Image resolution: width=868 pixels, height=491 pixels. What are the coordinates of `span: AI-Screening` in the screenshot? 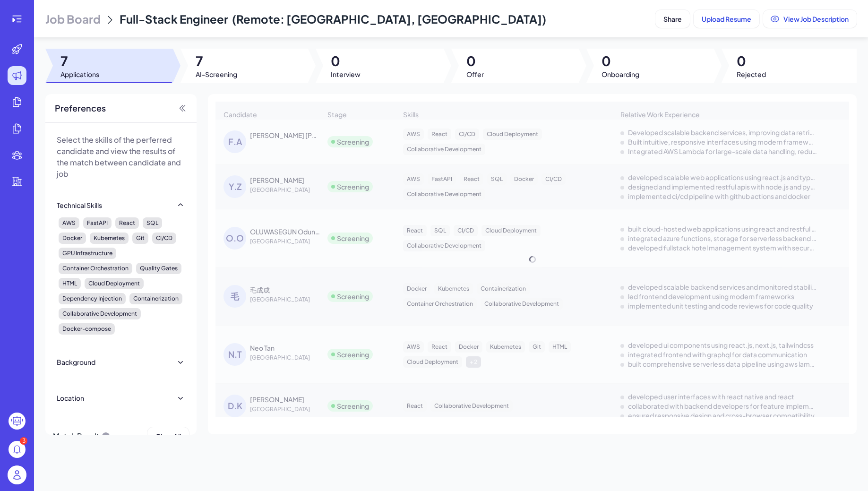 It's located at (216, 74).